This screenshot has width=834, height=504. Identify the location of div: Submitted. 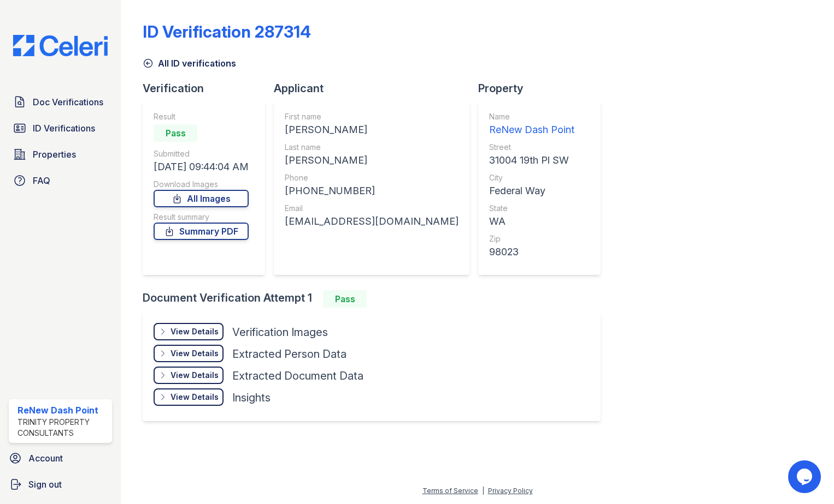
(201, 154).